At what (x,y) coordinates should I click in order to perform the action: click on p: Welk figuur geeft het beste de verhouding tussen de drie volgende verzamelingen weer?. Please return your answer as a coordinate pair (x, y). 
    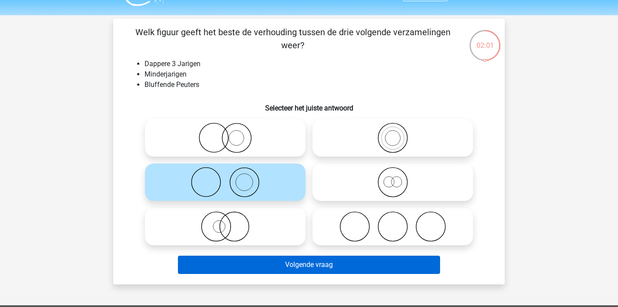
    Looking at the image, I should click on (293, 39).